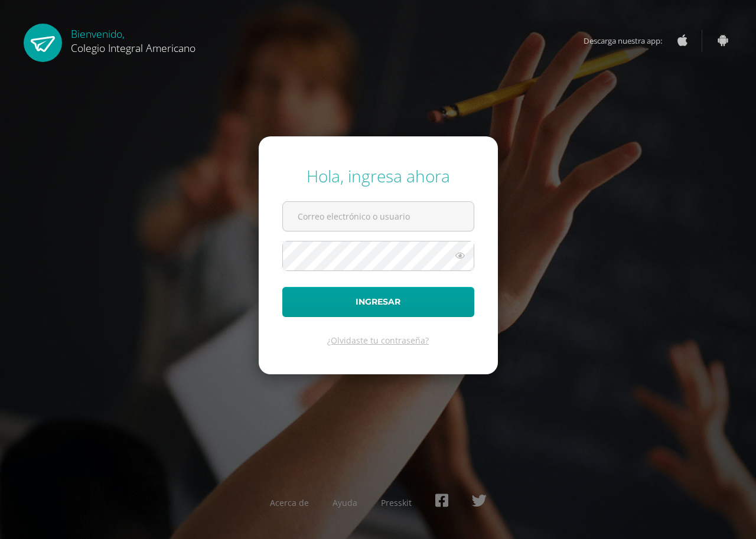 This screenshot has height=539, width=756. I want to click on button: Ingresar, so click(378, 302).